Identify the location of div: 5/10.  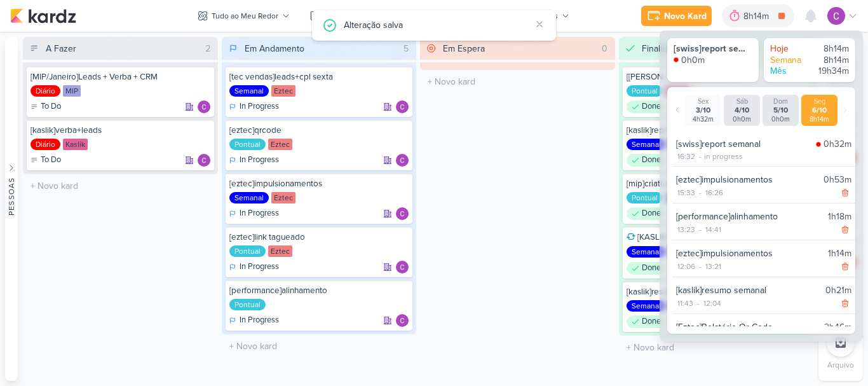
(781, 110).